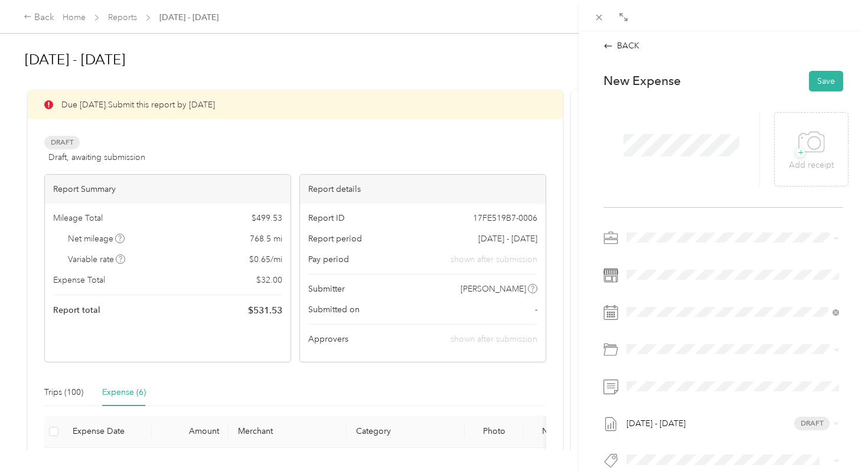 This screenshot has width=868, height=471. I want to click on button: Save, so click(826, 81).